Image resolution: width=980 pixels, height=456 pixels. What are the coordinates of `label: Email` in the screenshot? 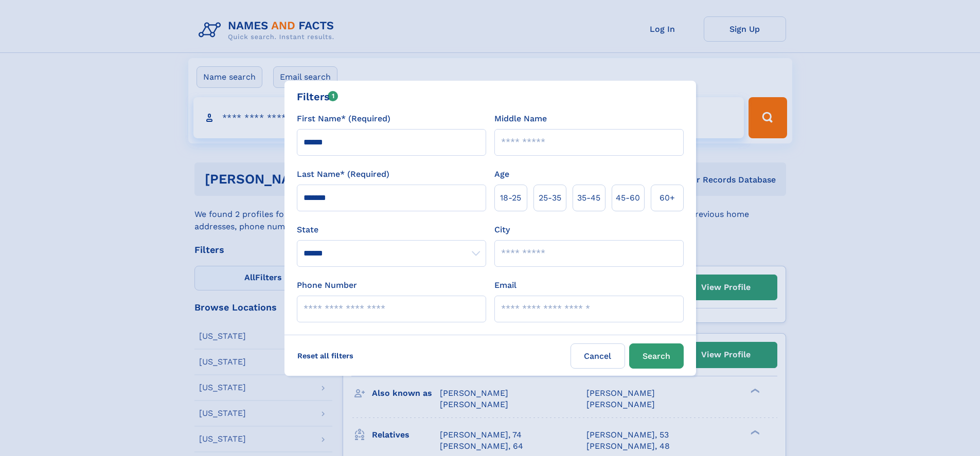 It's located at (505, 285).